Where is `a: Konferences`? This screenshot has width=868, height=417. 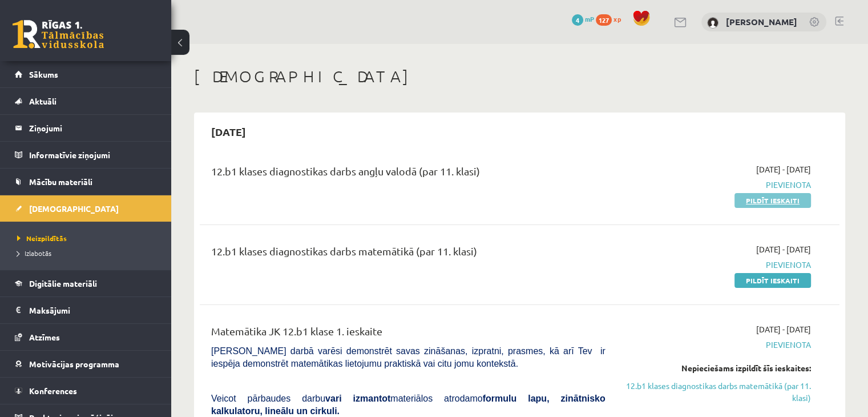
a: Konferences is located at coordinates (86, 391).